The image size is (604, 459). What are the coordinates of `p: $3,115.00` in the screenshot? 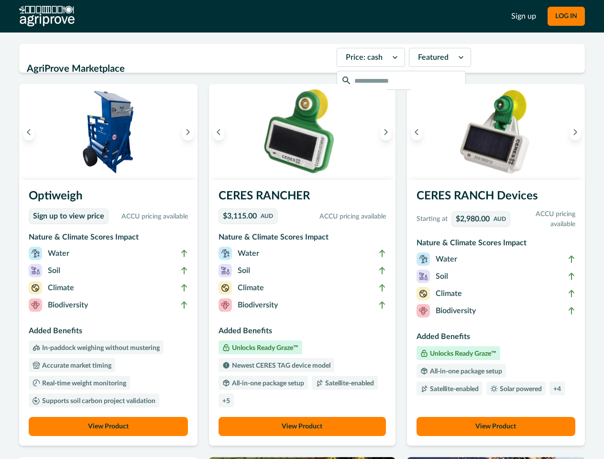 It's located at (240, 216).